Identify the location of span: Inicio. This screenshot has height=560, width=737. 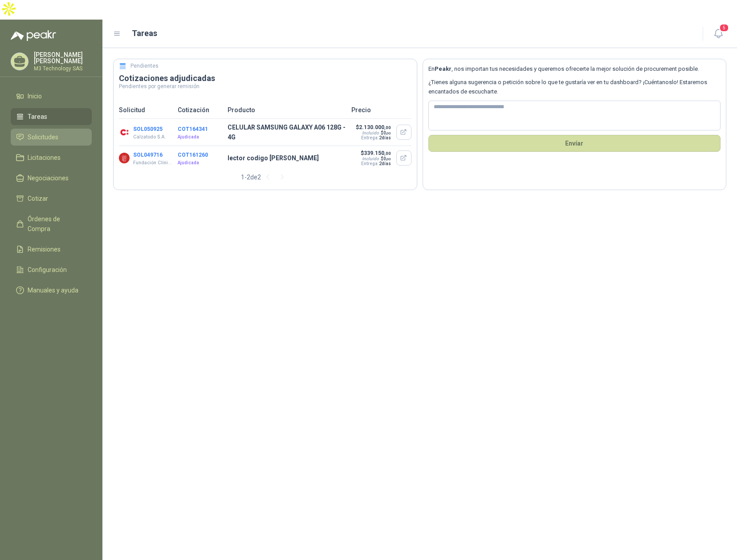
(35, 96).